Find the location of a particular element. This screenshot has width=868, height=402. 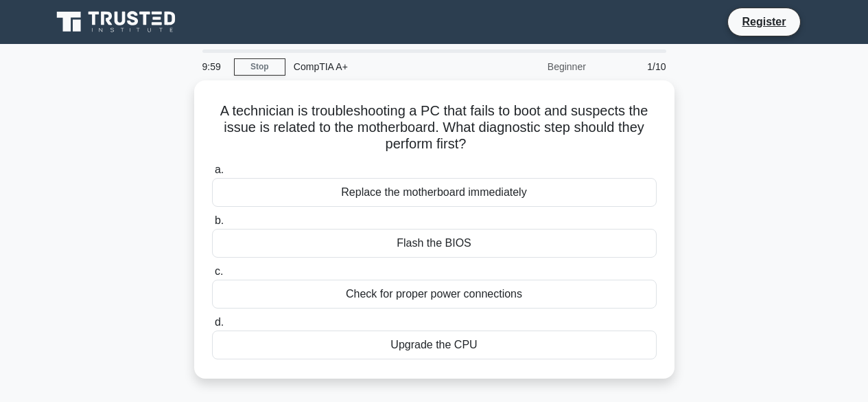

span: d. is located at coordinates (219, 321).